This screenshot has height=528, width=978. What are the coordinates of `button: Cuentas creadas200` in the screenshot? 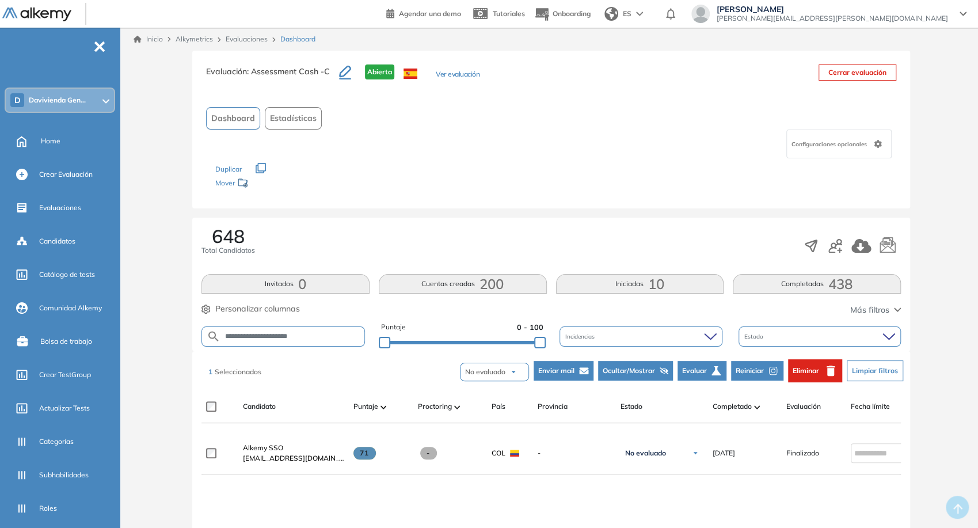 It's located at (463, 284).